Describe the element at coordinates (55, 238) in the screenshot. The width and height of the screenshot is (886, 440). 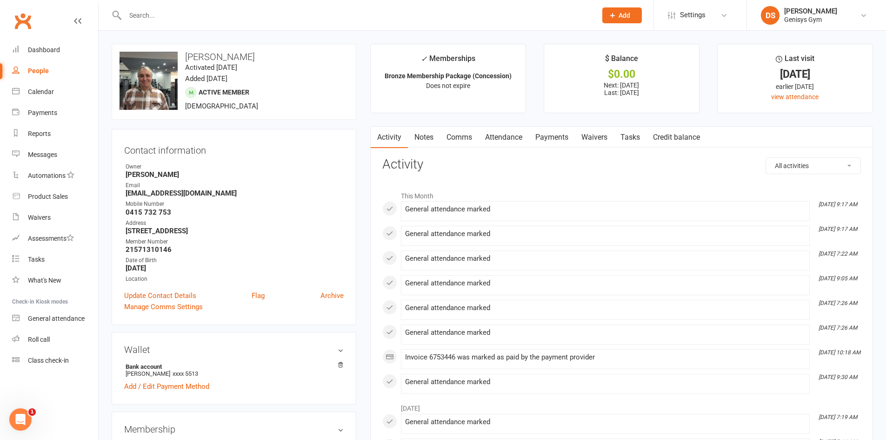
I see `a: Assessments` at that location.